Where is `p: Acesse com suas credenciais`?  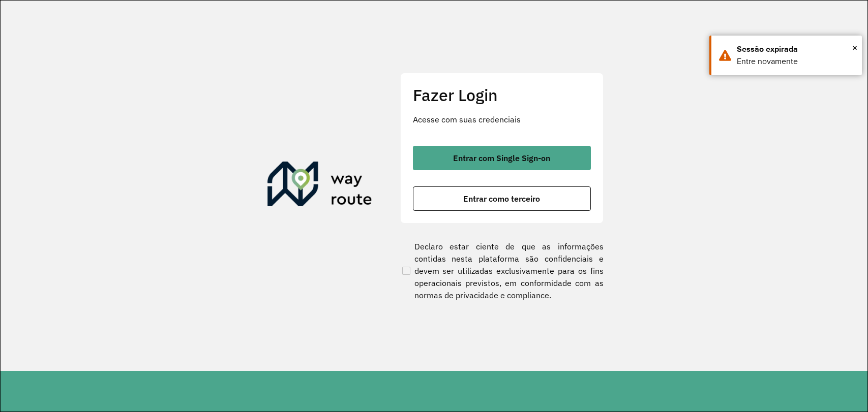
p: Acesse com suas credenciais is located at coordinates (502, 119).